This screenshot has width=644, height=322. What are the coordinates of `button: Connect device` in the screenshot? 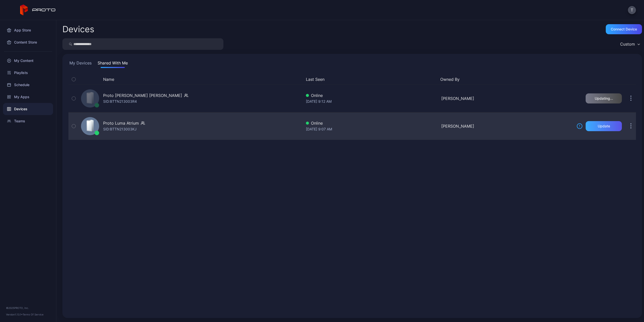 It's located at (624, 29).